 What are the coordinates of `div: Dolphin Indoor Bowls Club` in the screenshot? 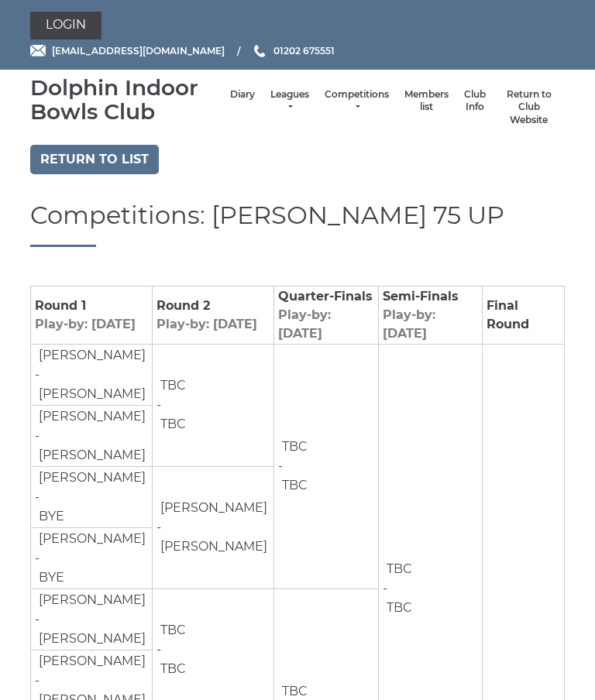 It's located at (126, 100).